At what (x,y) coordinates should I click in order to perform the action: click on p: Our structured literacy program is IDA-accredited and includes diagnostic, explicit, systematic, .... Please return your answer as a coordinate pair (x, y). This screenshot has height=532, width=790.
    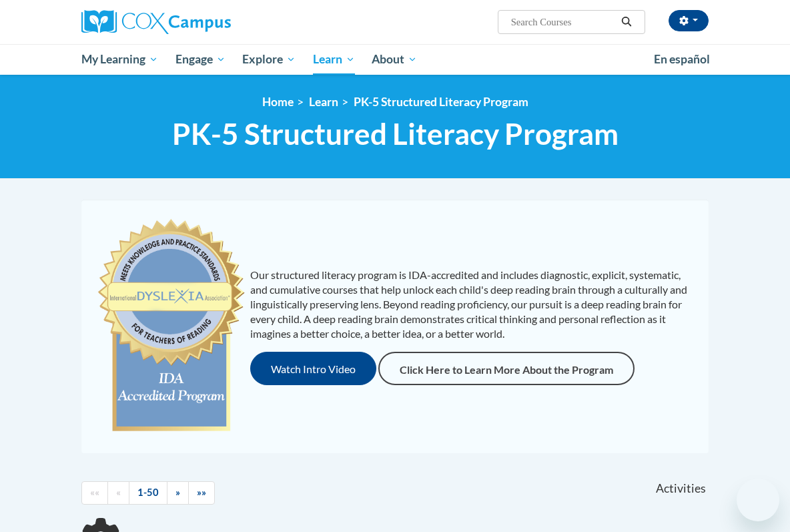
    Looking at the image, I should click on (473, 304).